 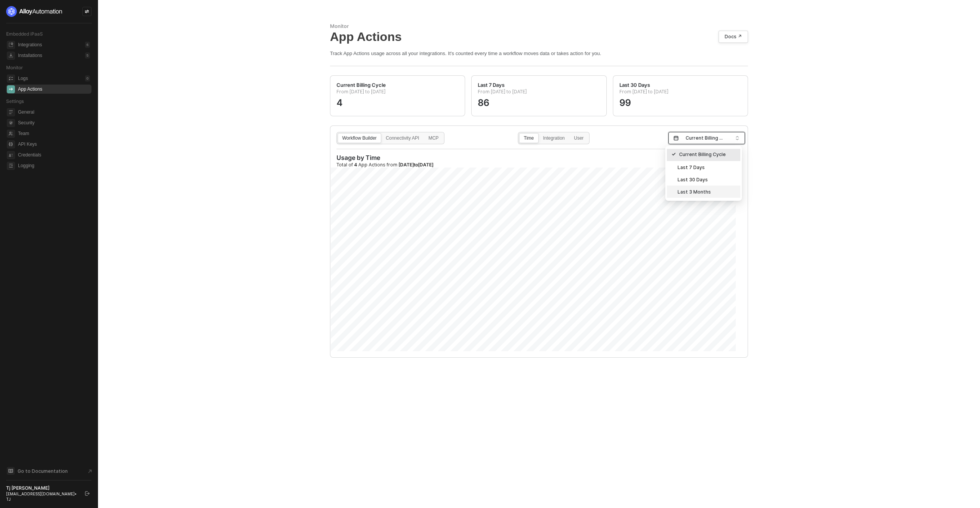 I want to click on span: Go to Documentation, so click(x=42, y=471).